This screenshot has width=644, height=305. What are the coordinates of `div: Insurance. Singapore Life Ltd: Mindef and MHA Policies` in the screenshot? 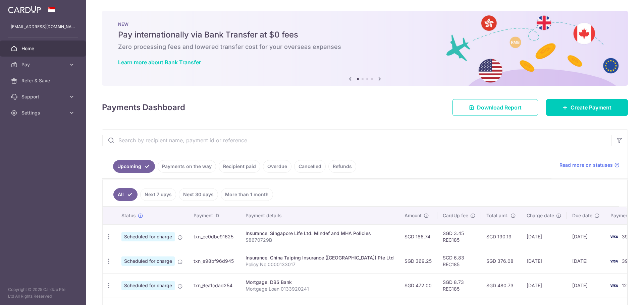 It's located at (320, 234).